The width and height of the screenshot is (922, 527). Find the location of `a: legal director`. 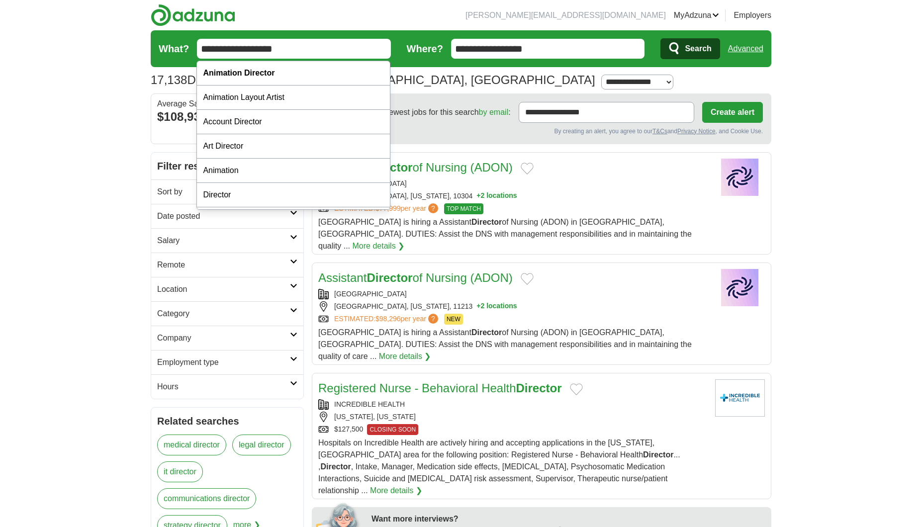

a: legal director is located at coordinates (262, 445).